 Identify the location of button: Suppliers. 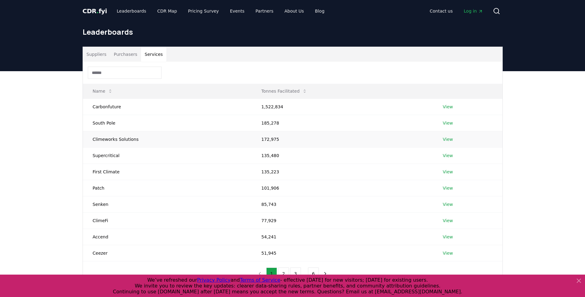
(96, 54).